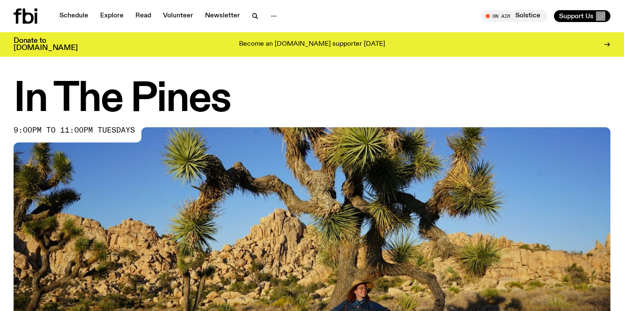  I want to click on span: Support Us, so click(576, 16).